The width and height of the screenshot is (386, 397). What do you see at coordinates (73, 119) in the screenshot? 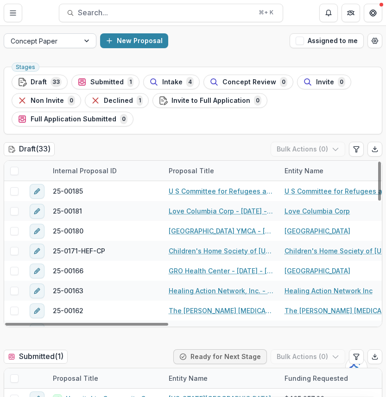
I see `span: Full Application Submitted` at bounding box center [73, 119].